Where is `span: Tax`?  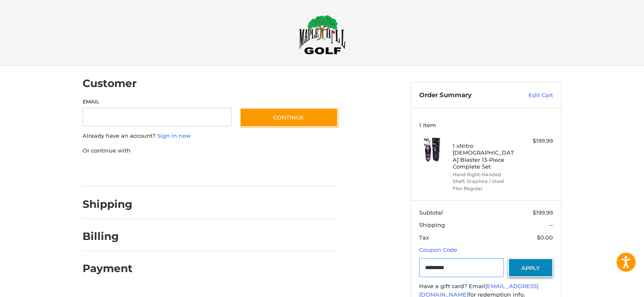 span: Tax is located at coordinates (424, 238).